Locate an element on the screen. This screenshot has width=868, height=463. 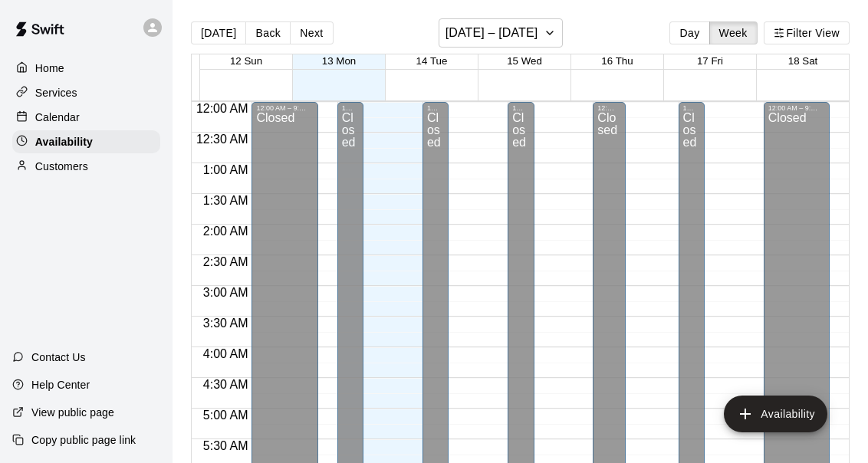
a: Calendar is located at coordinates (85, 117).